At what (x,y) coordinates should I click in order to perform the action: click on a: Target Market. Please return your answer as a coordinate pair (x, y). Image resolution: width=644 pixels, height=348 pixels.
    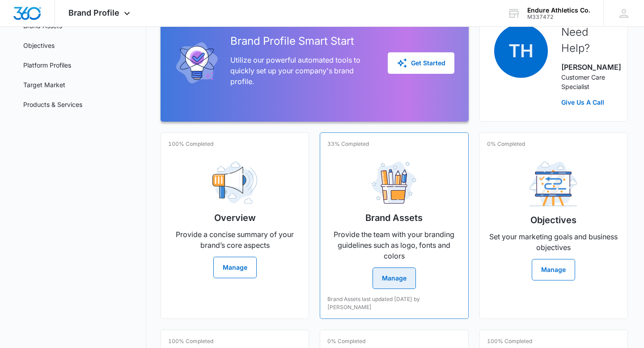
    Looking at the image, I should click on (44, 84).